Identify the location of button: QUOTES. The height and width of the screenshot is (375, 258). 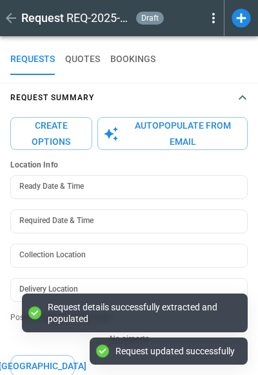
(83, 59).